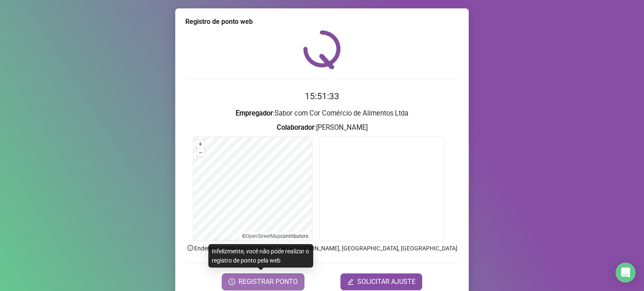 Image resolution: width=644 pixels, height=291 pixels. I want to click on span: REGISTRAR PONTO, so click(268, 282).